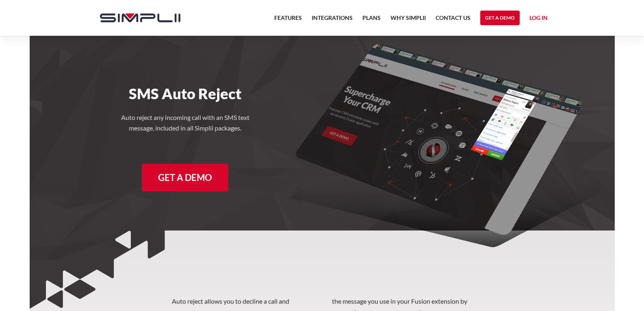 This screenshot has height=311, width=644. I want to click on a: Plans, so click(372, 20).